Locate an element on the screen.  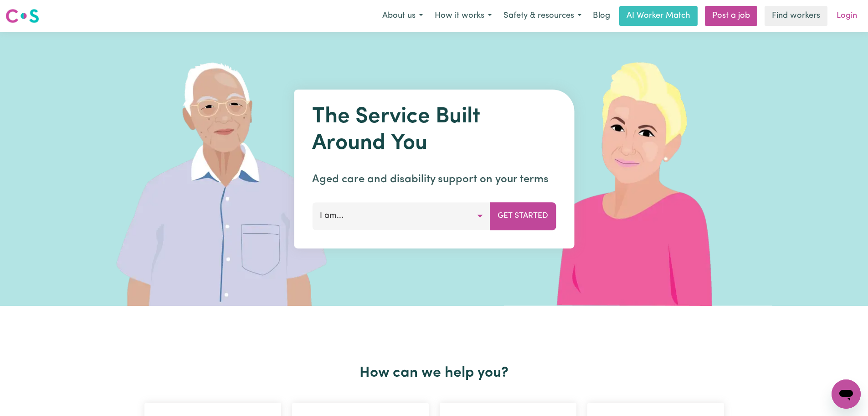
button: Safety & resources is located at coordinates (542, 16).